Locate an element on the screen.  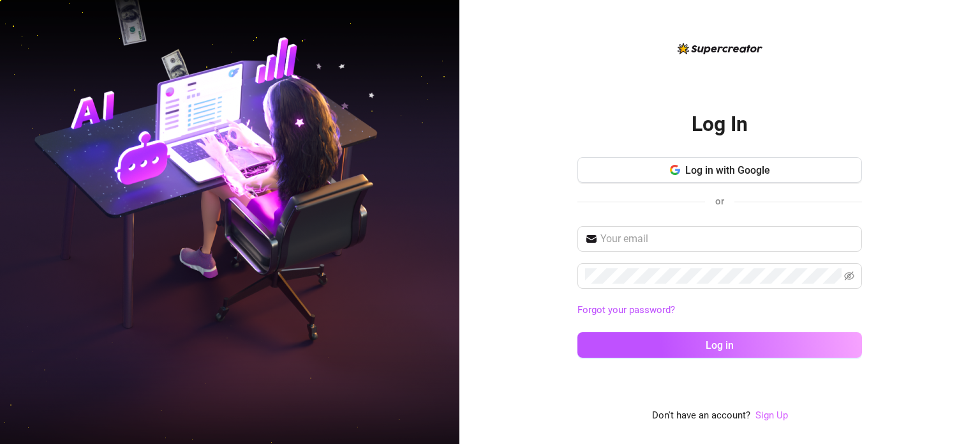
button: Log in with Google is located at coordinates (720, 169).